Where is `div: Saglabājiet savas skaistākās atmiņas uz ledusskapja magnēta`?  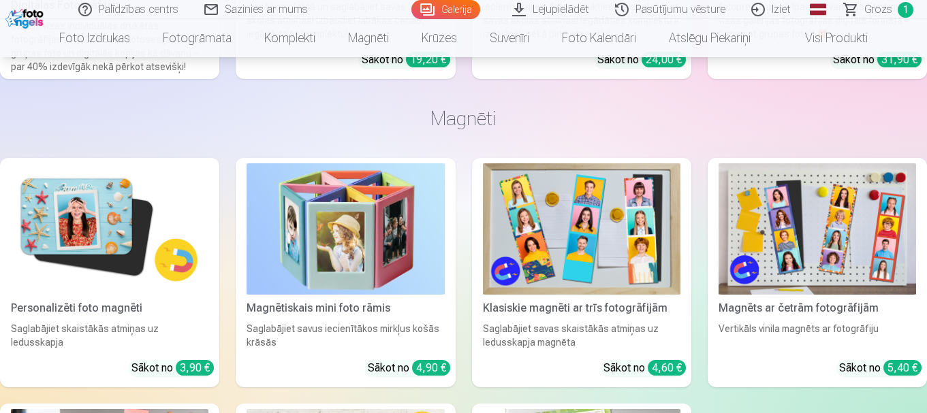 div: Saglabājiet savas skaistākās atmiņas uz ledusskapja magnēta is located at coordinates (582, 336).